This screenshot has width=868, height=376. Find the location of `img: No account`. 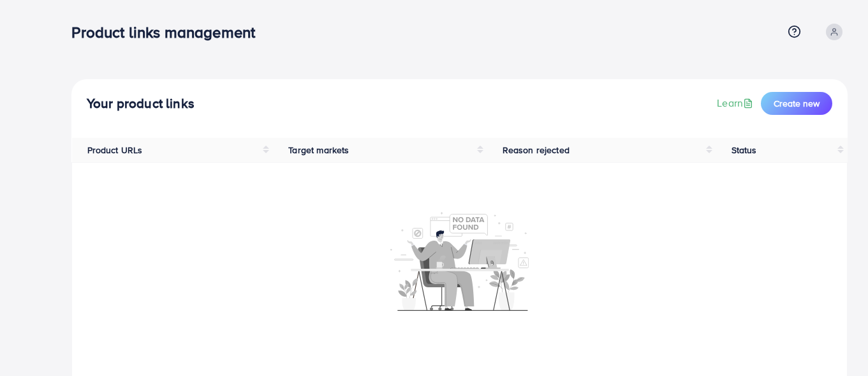

img: No account is located at coordinates (460, 260).